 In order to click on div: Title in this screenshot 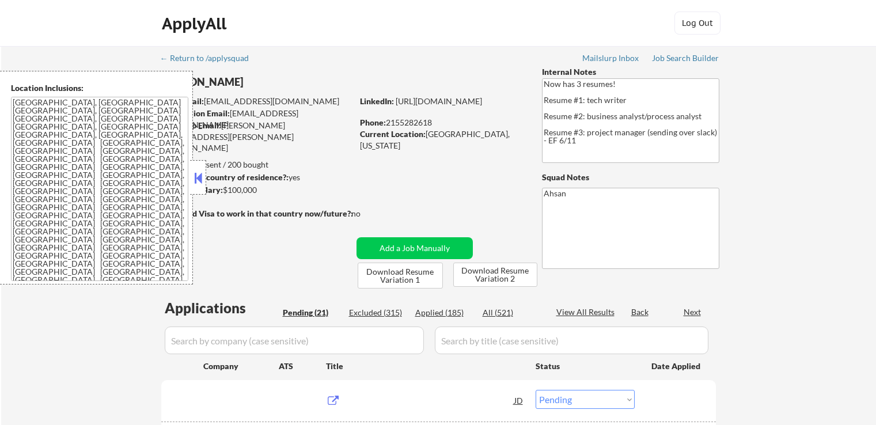, I will do `click(425, 366)`.